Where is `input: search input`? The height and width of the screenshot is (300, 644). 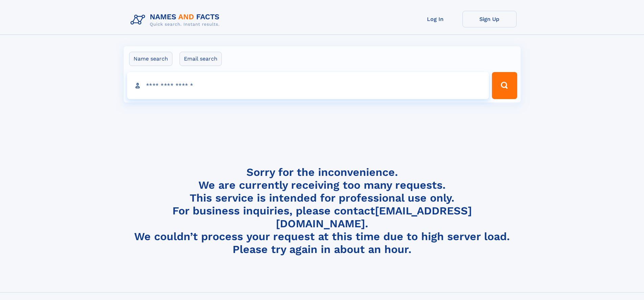
input: search input is located at coordinates (308, 86).